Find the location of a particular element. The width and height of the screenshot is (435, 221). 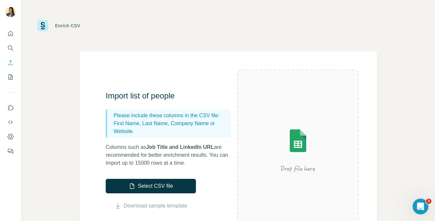

button: Select CSV file is located at coordinates (151, 186).